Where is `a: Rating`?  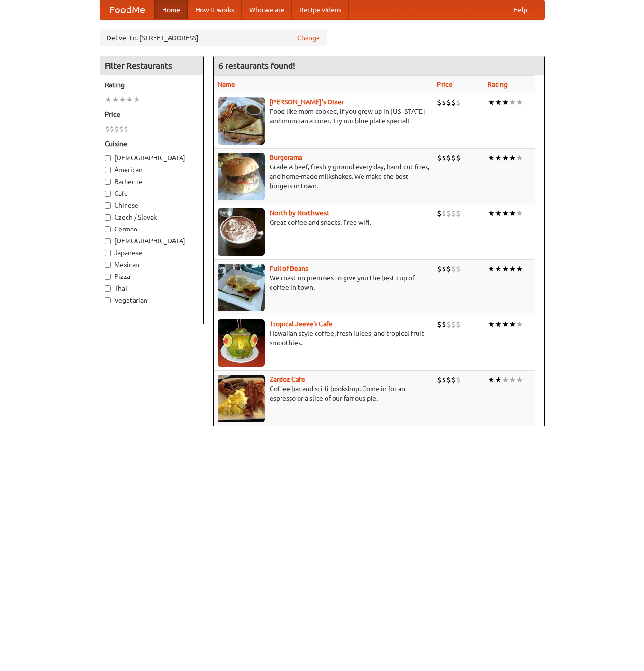
a: Rating is located at coordinates (498, 84).